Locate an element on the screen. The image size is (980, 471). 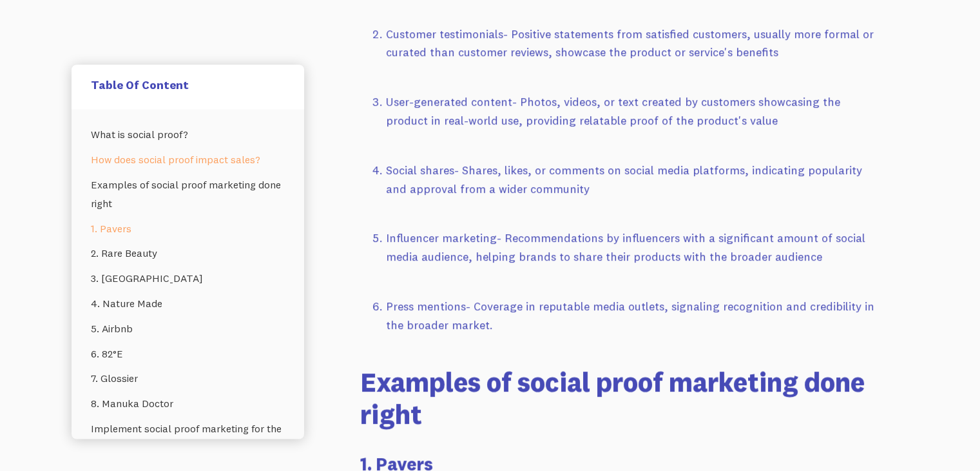
li: Press mentions- Coverage in reputable media outlets, signaling recognition and credibility in the... is located at coordinates (631, 316).